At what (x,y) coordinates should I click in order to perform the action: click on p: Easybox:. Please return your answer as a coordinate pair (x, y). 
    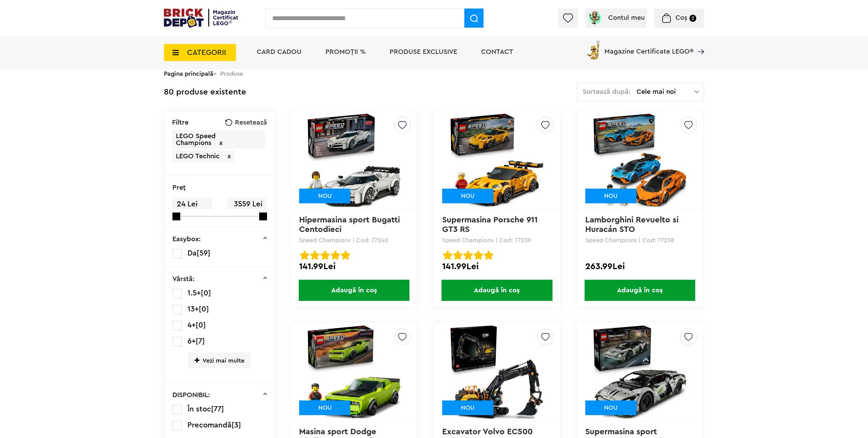
    Looking at the image, I should click on (187, 240).